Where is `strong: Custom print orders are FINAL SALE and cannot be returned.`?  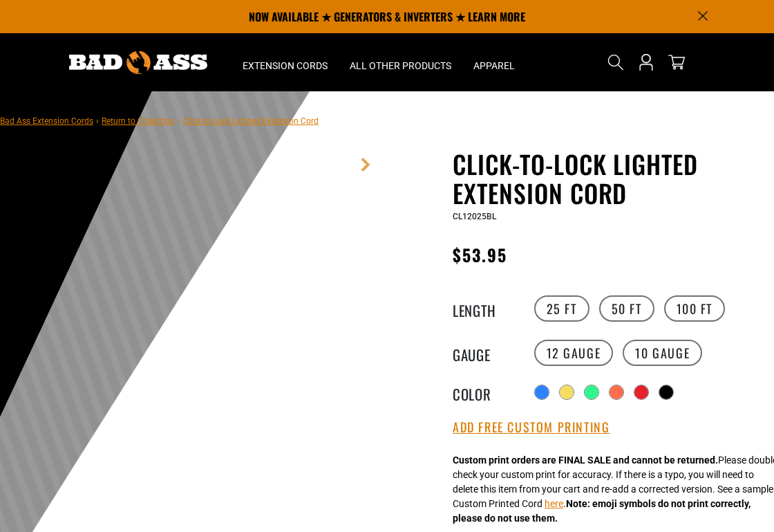
strong: Custom print orders are FINAL SALE and cannot be returned. is located at coordinates (585, 460).